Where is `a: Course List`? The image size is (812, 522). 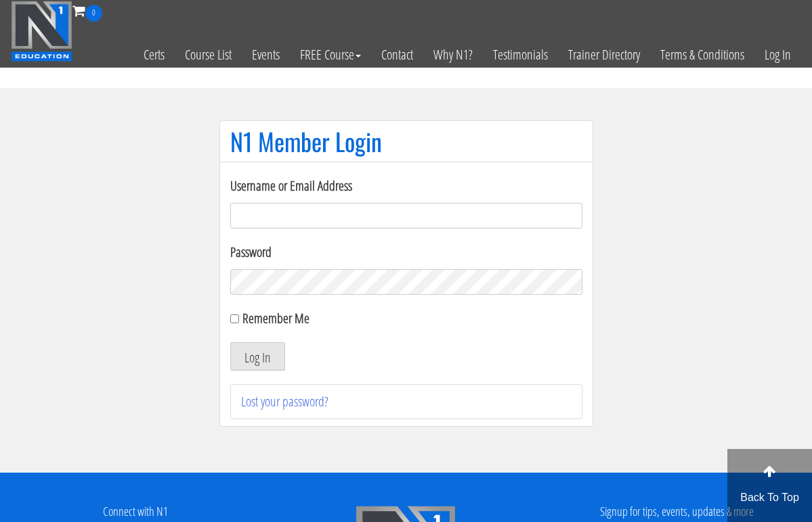 a: Course List is located at coordinates (208, 55).